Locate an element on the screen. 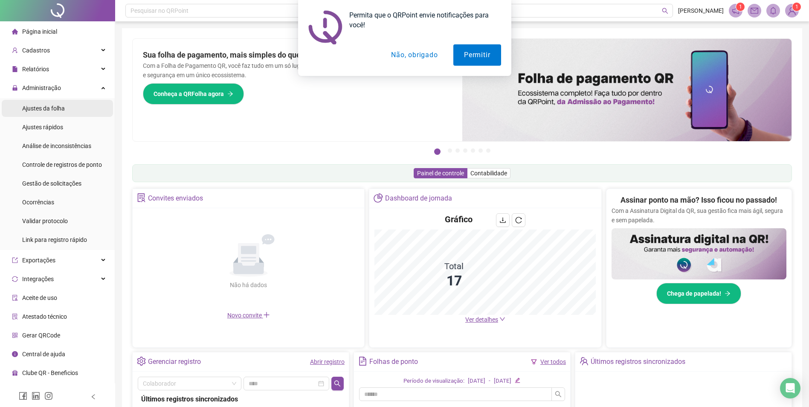 This screenshot has width=809, height=407. span: reload is located at coordinates (519, 220).